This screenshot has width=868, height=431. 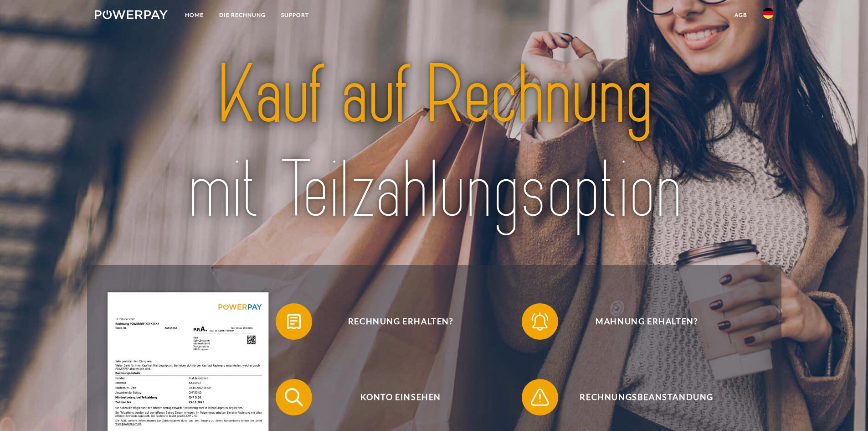 I want to click on a: Mahnung erhalten?, so click(x=640, y=322).